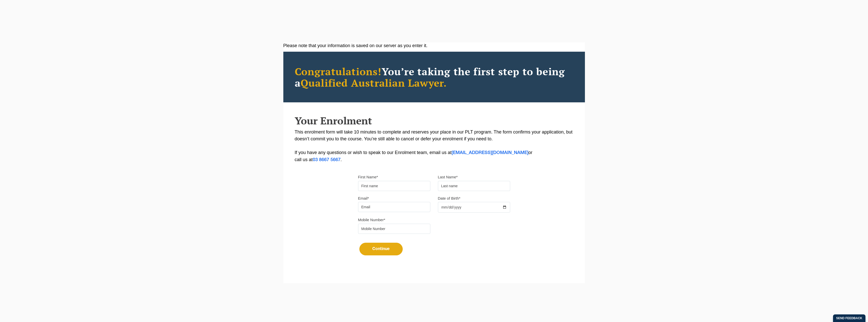 The height and width of the screenshot is (322, 868). What do you see at coordinates (394, 229) in the screenshot?
I see `input: Mobile Number` at bounding box center [394, 229].